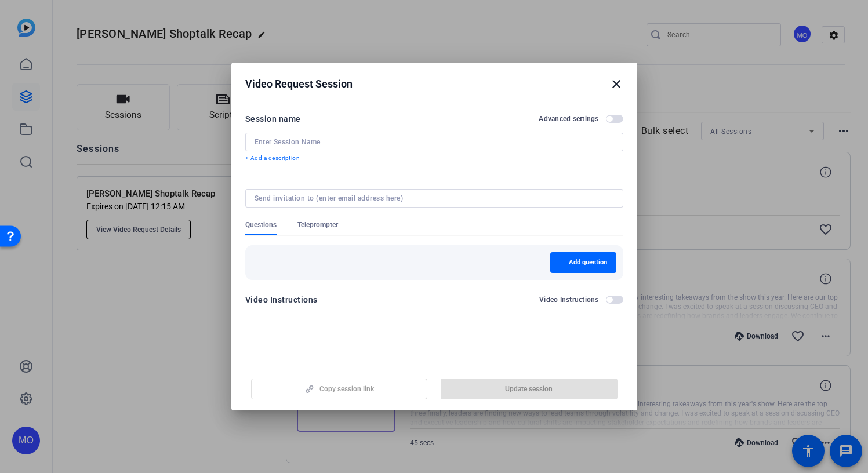 This screenshot has width=868, height=473. Describe the element at coordinates (616, 84) in the screenshot. I see `mat-icon: close` at that location.